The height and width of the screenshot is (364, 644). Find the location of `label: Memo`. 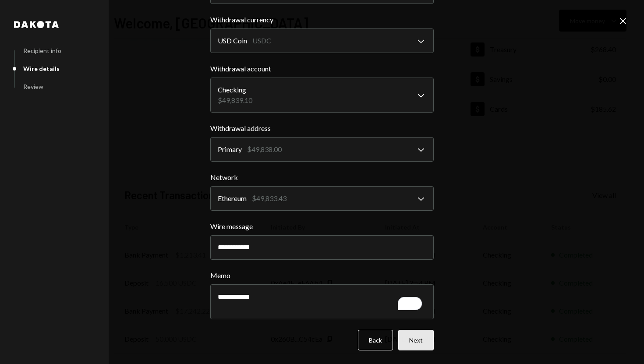

label: Memo is located at coordinates (322, 275).